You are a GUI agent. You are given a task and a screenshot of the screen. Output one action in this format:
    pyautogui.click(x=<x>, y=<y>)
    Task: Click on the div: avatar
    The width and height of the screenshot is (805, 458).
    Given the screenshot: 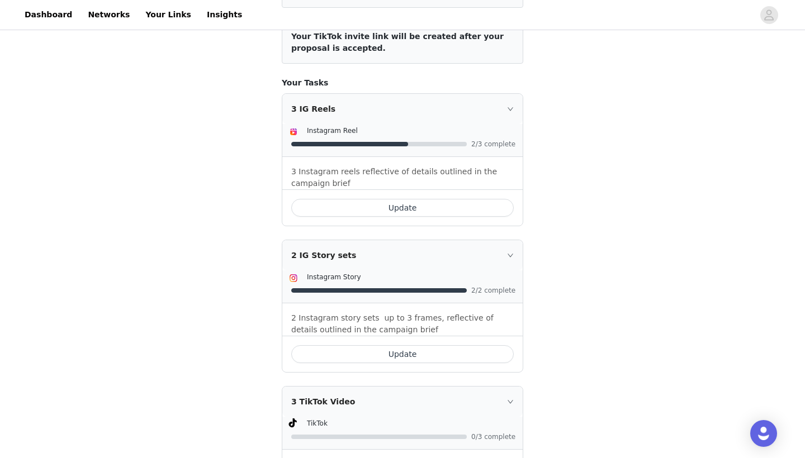 What is the action you would take?
    pyautogui.click(x=768, y=15)
    